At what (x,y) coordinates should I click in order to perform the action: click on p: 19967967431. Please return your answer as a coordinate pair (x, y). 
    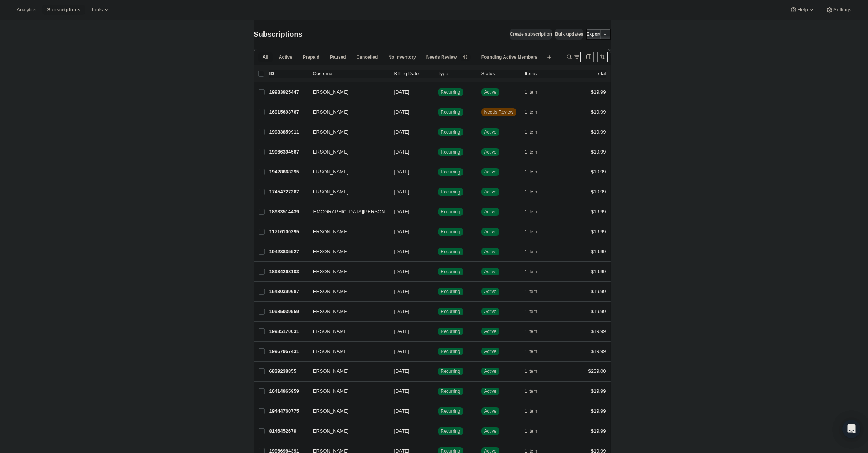
    Looking at the image, I should click on (288, 351).